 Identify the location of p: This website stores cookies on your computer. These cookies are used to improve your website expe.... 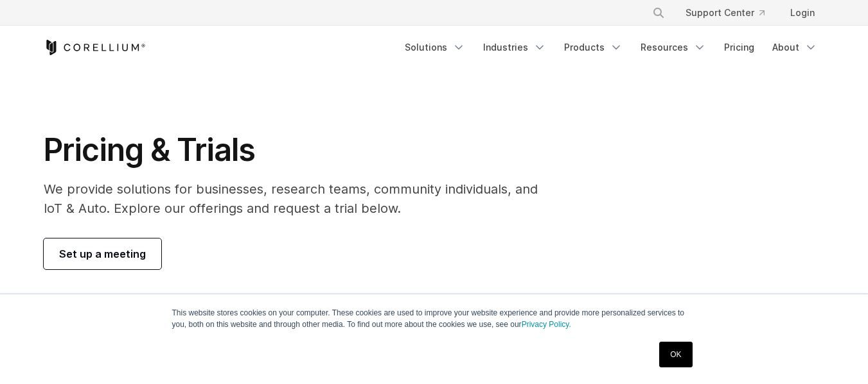
(434, 319).